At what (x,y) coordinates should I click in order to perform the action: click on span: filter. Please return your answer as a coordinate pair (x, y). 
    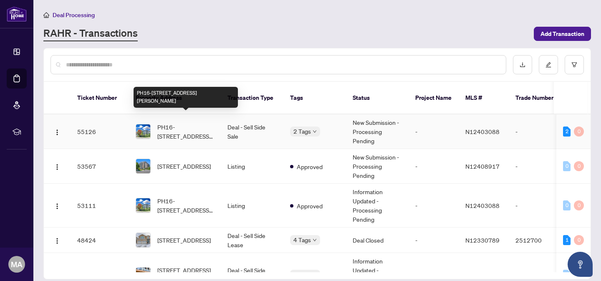
    Looking at the image, I should click on (574, 65).